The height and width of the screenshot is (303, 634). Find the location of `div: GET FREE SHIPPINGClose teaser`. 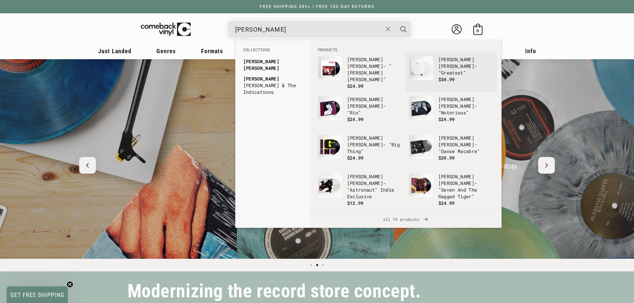

div: GET FREE SHIPPINGClose teaser is located at coordinates (37, 295).